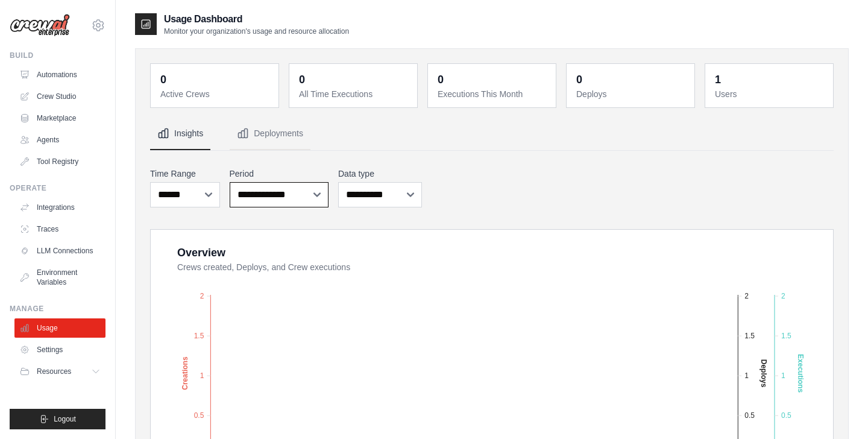 The image size is (868, 439). Describe the element at coordinates (201, 253) in the screenshot. I see `div: Overview` at that location.